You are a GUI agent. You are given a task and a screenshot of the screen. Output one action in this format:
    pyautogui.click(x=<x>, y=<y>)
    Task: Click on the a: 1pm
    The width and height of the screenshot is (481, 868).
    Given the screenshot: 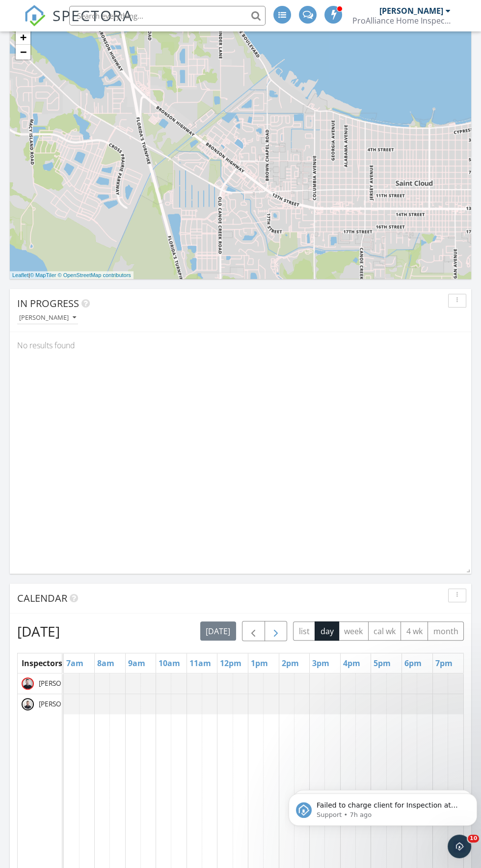 What is the action you would take?
    pyautogui.click(x=259, y=662)
    